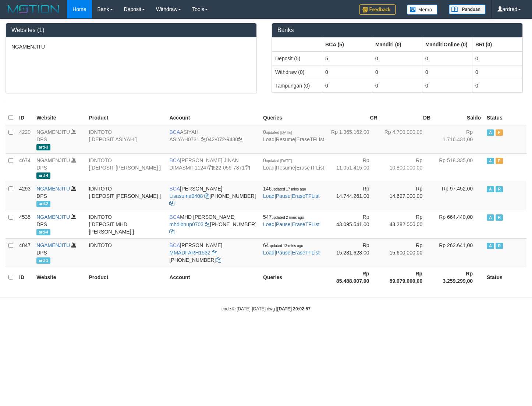  Describe the element at coordinates (43, 261) in the screenshot. I see `span: ard-1` at that location.